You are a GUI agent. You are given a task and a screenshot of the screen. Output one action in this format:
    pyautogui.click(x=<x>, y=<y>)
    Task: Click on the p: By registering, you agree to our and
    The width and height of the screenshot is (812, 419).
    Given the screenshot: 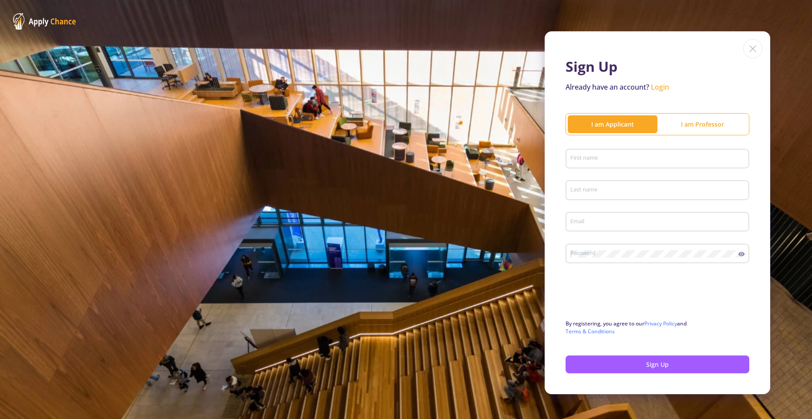 What is the action you would take?
    pyautogui.click(x=657, y=328)
    